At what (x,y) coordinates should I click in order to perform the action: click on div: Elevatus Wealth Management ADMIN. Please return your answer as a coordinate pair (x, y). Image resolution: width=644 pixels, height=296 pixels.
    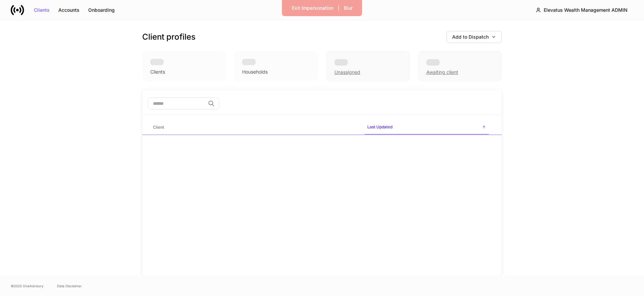
    Looking at the image, I should click on (586, 10).